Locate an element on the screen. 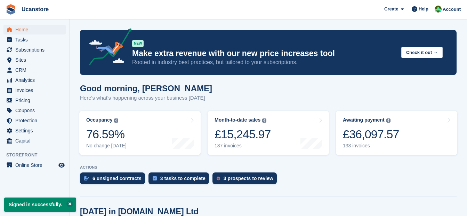  img: task-75834270c22a3079a89374b754ae025e5fb1db73e45f91037f5363f120a921f8.svg is located at coordinates (155, 178).